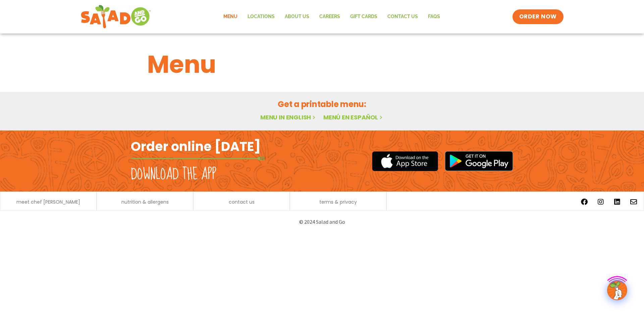  What do you see at coordinates (364, 17) in the screenshot?
I see `a: GIFT CARDS` at bounding box center [364, 17].